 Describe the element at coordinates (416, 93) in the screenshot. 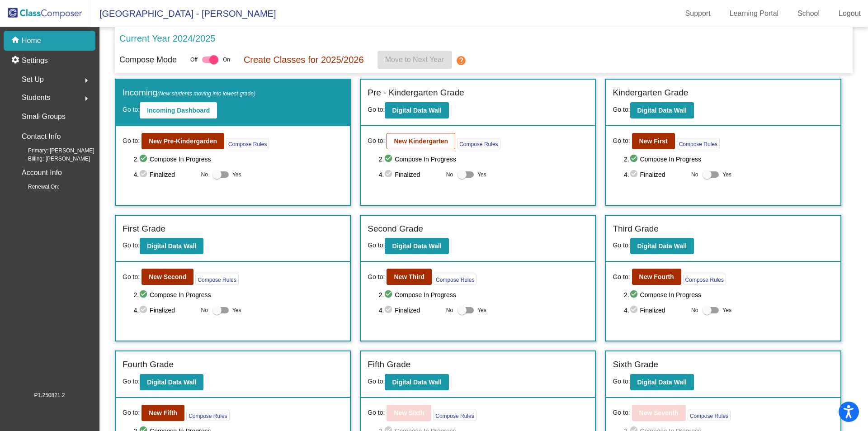

I see `label: Pre - Kindergarten Grade` at that location.